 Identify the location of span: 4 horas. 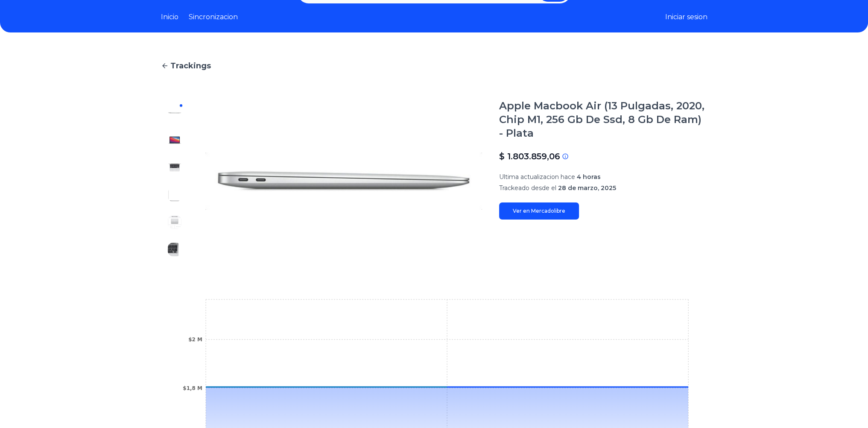
(589, 177).